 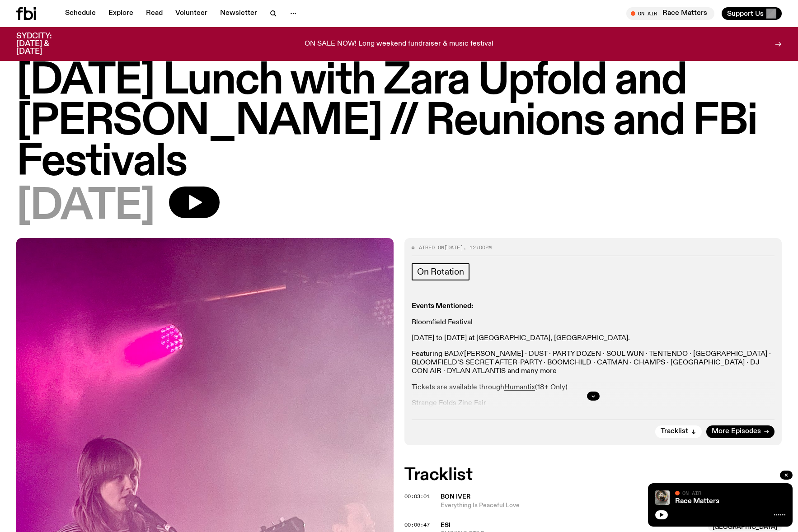 I want to click on img: A photo of the Race Matters team taken in a rear view or "blindside" mirror. A bunch of people of..., so click(x=663, y=498).